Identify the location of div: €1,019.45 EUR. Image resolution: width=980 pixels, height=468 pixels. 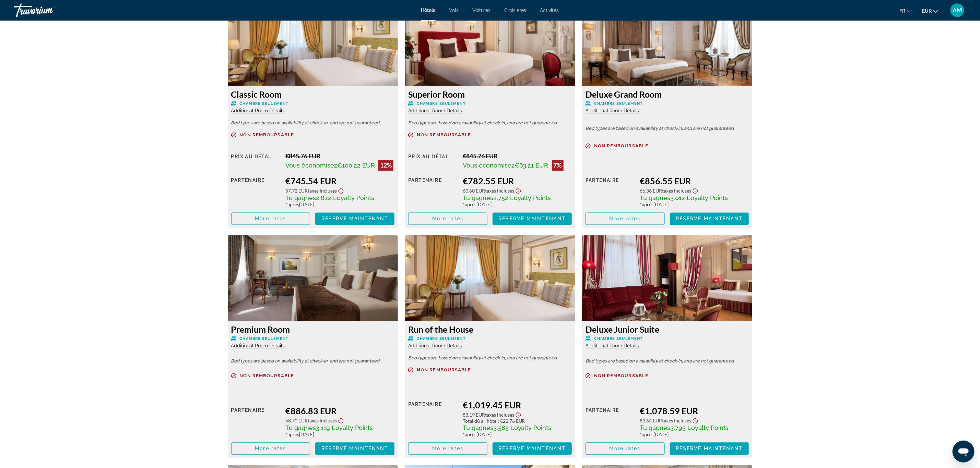
(518, 405).